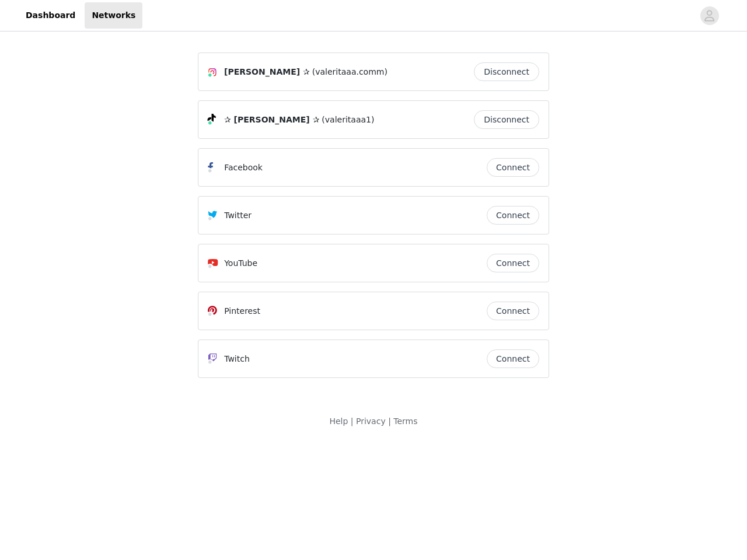 The height and width of the screenshot is (560, 747). What do you see at coordinates (339, 421) in the screenshot?
I see `a: Help` at bounding box center [339, 421].